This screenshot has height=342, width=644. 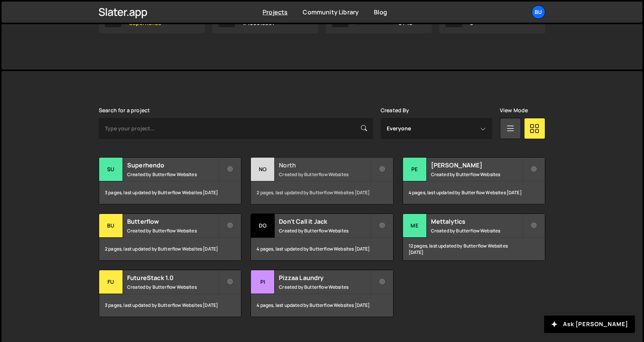 I want to click on p: Superhendo, so click(x=145, y=23).